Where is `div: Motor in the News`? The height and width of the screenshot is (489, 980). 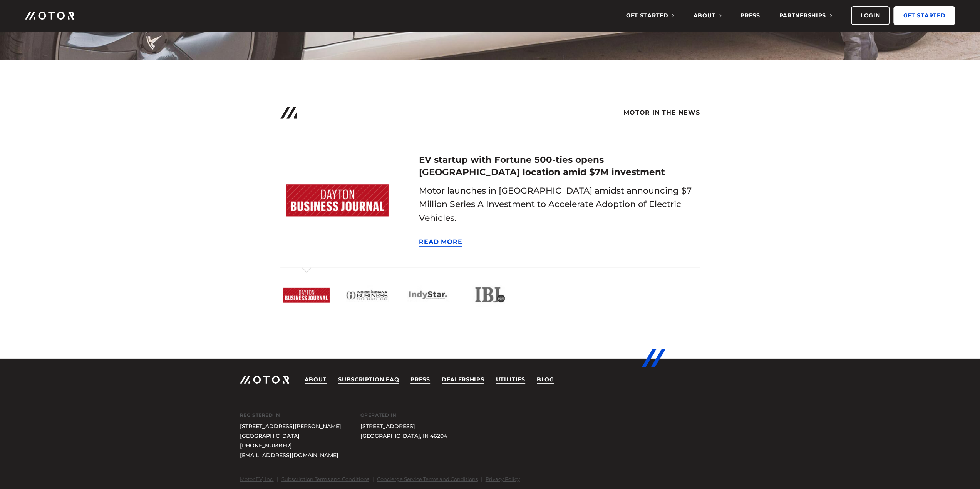 div: Motor in the News is located at coordinates (490, 112).